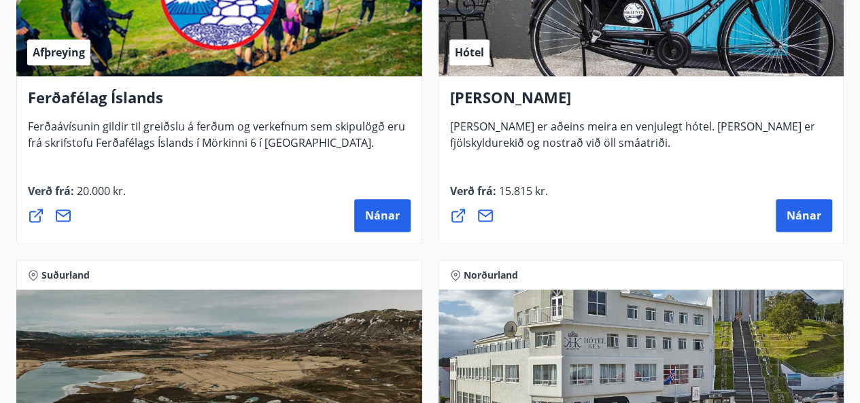  What do you see at coordinates (100, 191) in the screenshot?
I see `span: 20.000 kr.` at bounding box center [100, 191].